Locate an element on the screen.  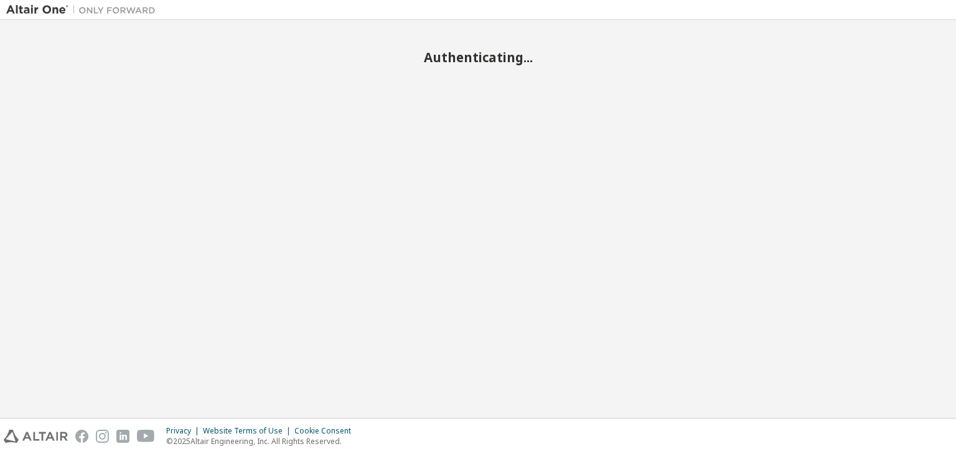
img: linkedin.svg is located at coordinates (123, 436).